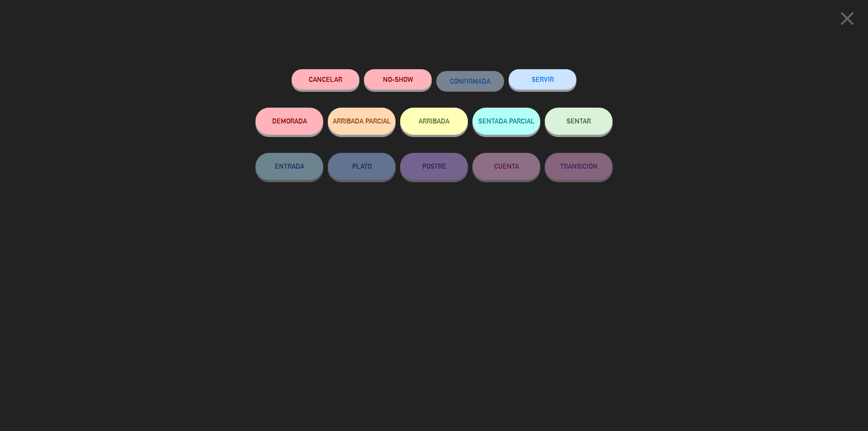  What do you see at coordinates (470, 81) in the screenshot?
I see `button: CONFIRMADA` at bounding box center [470, 81].